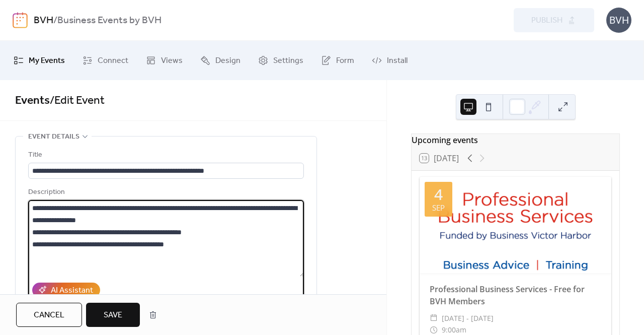 The image size is (644, 335). What do you see at coordinates (619, 20) in the screenshot?
I see `div: BVH` at bounding box center [619, 20].